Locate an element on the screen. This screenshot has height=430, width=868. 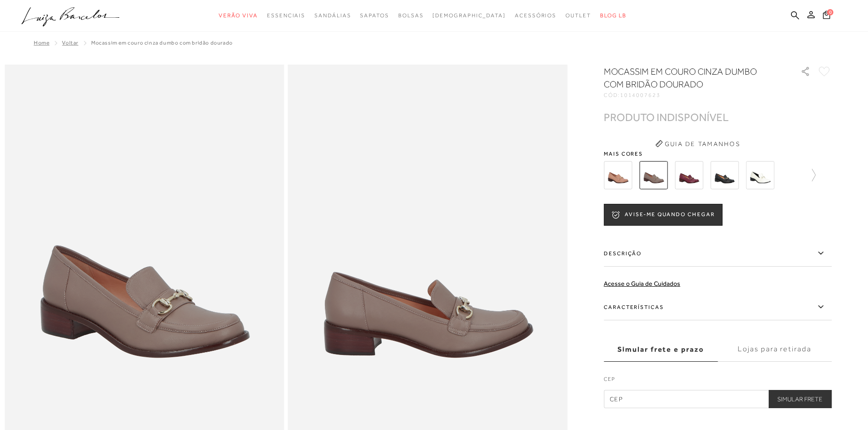
img: MOCASSIM EM COURO BEGE BLUSH COM BRIDÃO DOURADO is located at coordinates (618, 175).